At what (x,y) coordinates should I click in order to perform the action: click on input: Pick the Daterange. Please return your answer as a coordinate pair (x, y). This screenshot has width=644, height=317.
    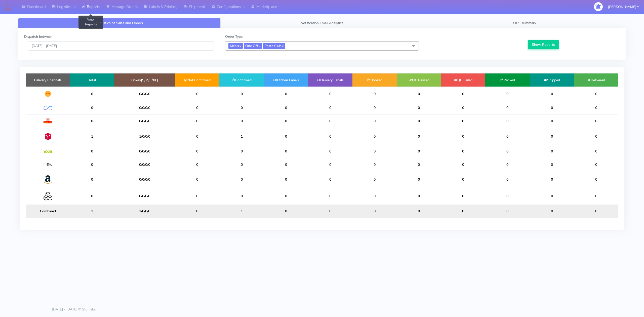
    Looking at the image, I should click on (121, 46).